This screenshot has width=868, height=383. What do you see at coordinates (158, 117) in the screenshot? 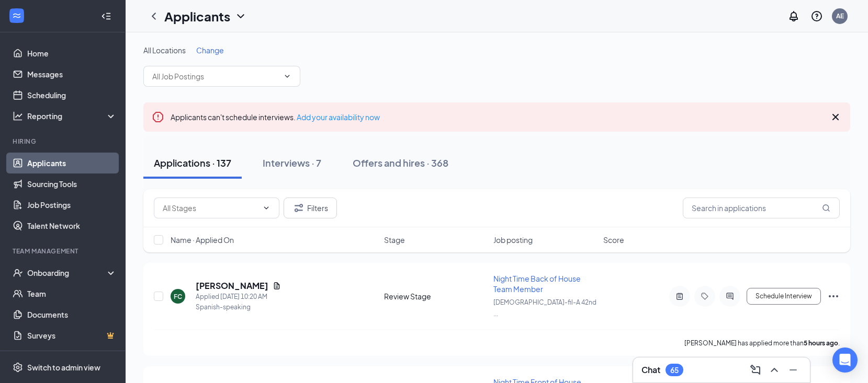
I see `svg: Error` at bounding box center [158, 117].